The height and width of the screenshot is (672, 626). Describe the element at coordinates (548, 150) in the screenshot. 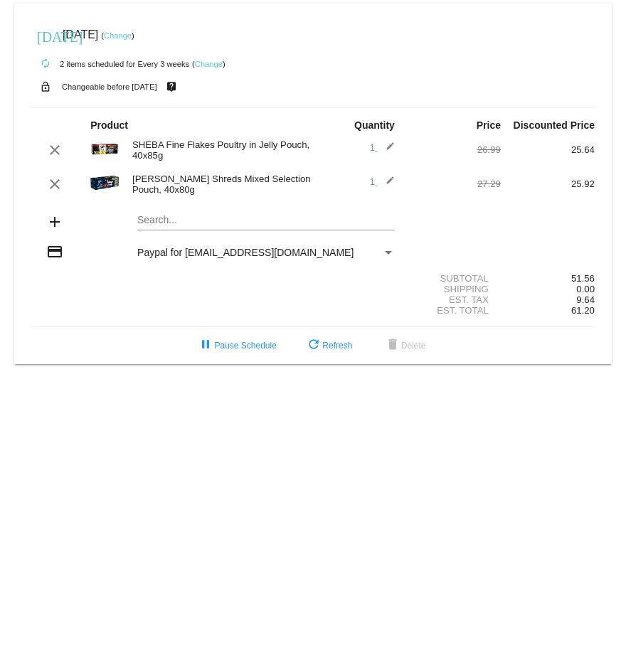

I see `div: 25.64` at that location.